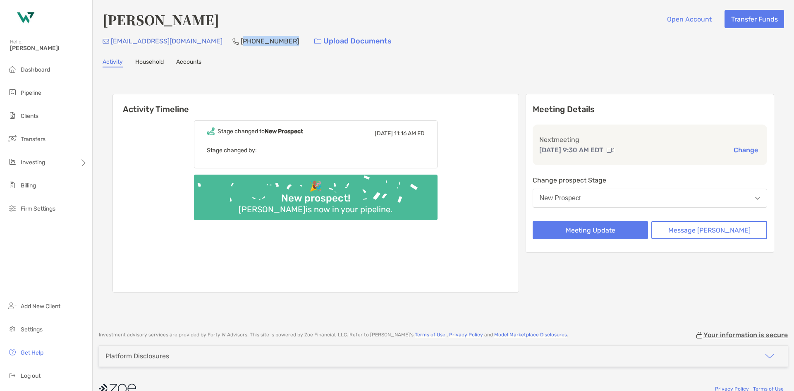  What do you see at coordinates (317, 41) in the screenshot?
I see `img: button icon` at bounding box center [317, 41].